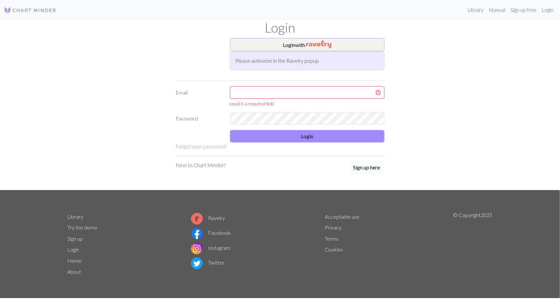 Image resolution: width=560 pixels, height=306 pixels. I want to click on img: Facebook logo, so click(197, 233).